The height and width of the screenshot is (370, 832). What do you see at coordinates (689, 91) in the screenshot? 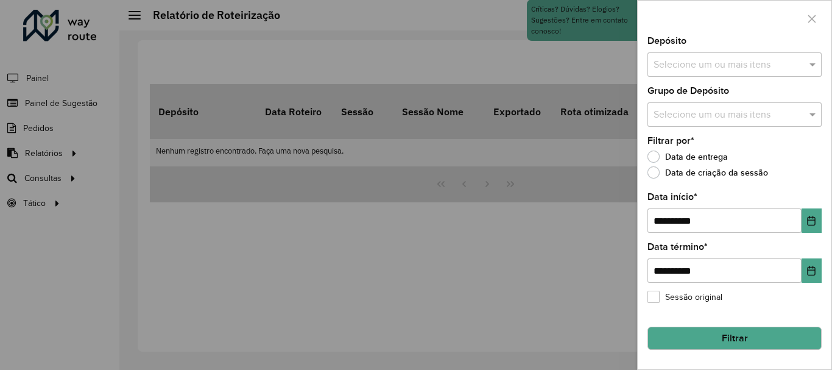
I see `label: Grupo de Depósito` at bounding box center [689, 91].